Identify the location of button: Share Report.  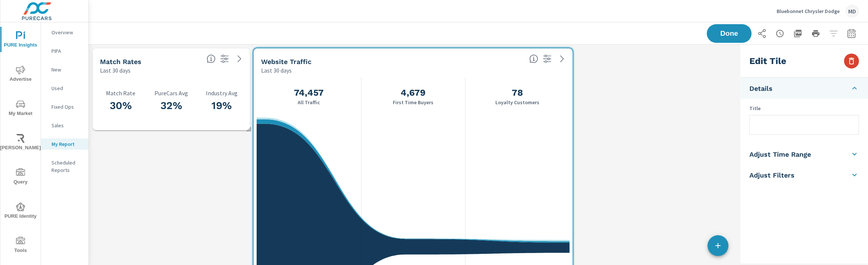
(762, 34).